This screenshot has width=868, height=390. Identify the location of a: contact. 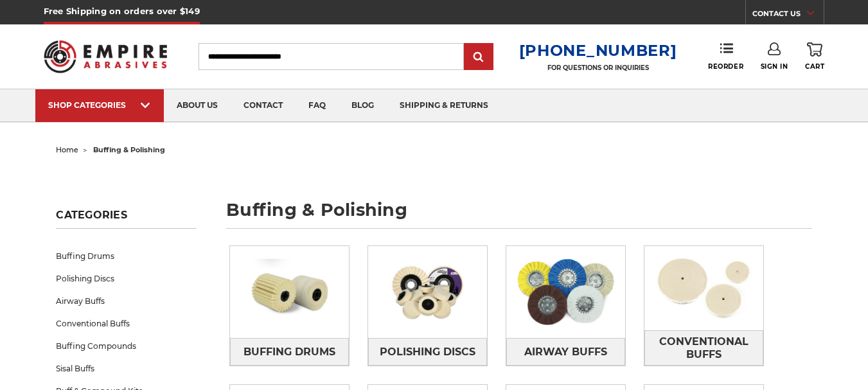
(262, 106).